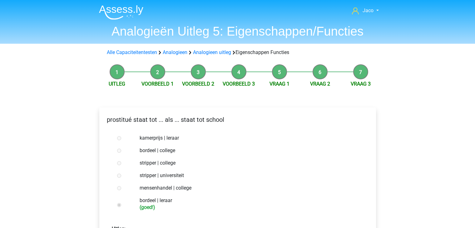 This screenshot has height=228, width=475. What do you see at coordinates (238, 52) in the screenshot?
I see `div: Eigenschappen Functies` at bounding box center [238, 52].